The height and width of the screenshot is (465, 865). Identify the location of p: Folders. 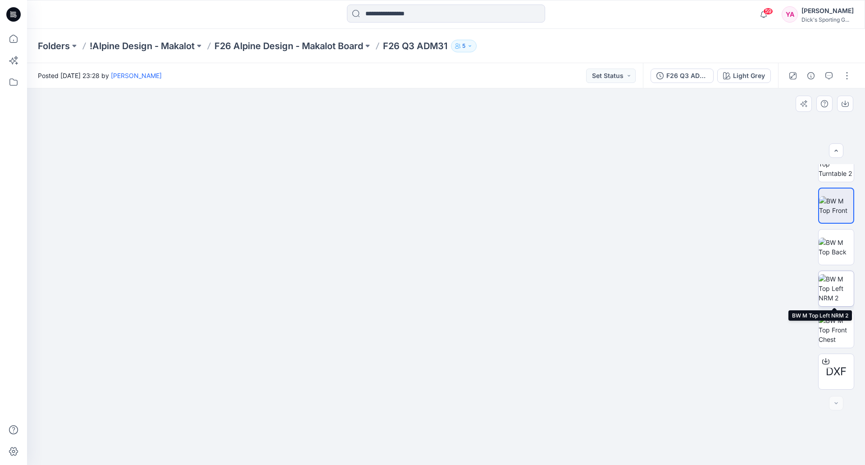
(54, 46).